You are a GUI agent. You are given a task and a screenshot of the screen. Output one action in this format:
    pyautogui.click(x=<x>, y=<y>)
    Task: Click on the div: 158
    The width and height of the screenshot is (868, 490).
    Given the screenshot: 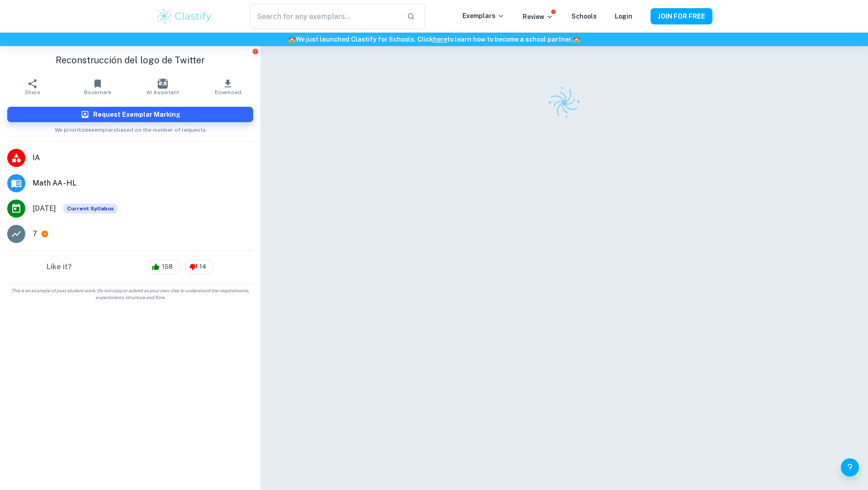 What is the action you would take?
    pyautogui.click(x=164, y=267)
    